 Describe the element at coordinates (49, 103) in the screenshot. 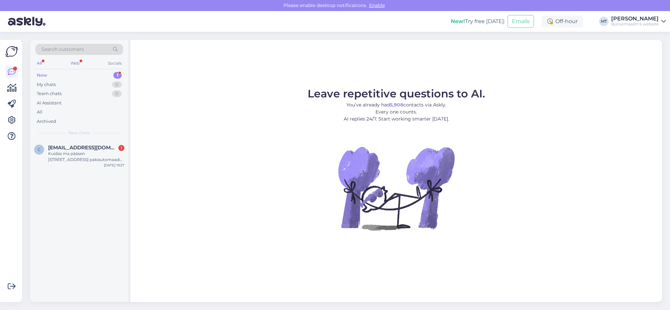

I see `div: AI Assistant` at that location.